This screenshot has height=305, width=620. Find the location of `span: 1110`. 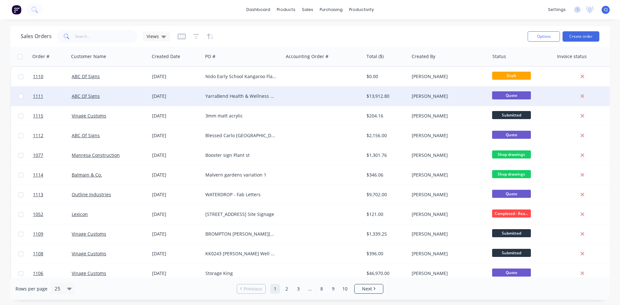

span: 1110 is located at coordinates (38, 76).